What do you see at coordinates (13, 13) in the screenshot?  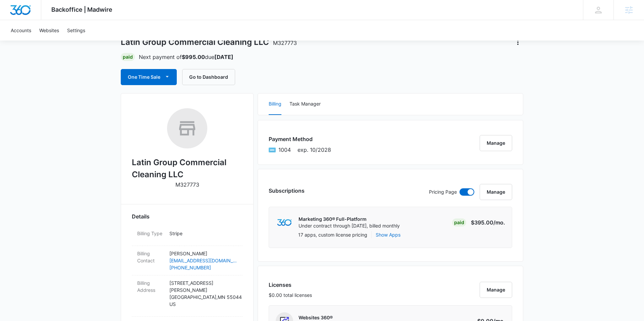 I see `img: logo_orange.svg` at bounding box center [13, 13].